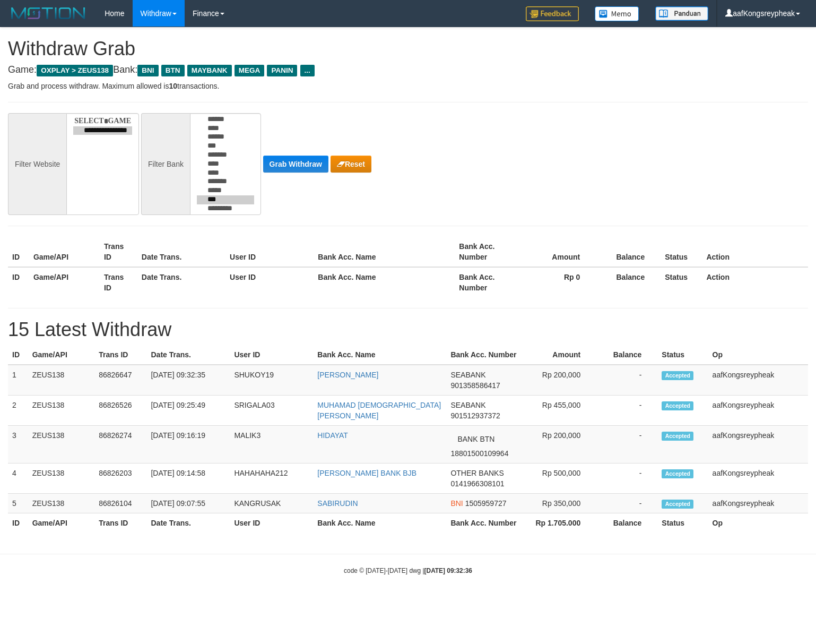 This screenshot has width=816, height=644. Describe the element at coordinates (48, 13) in the screenshot. I see `img: MOTION_logo.png` at that location.